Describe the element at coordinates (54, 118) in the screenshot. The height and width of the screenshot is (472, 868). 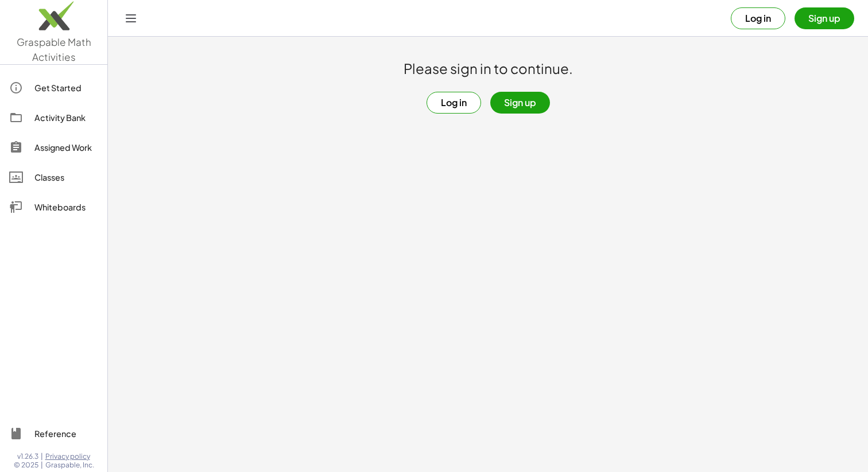
I see `a: Activity Bank` at that location.